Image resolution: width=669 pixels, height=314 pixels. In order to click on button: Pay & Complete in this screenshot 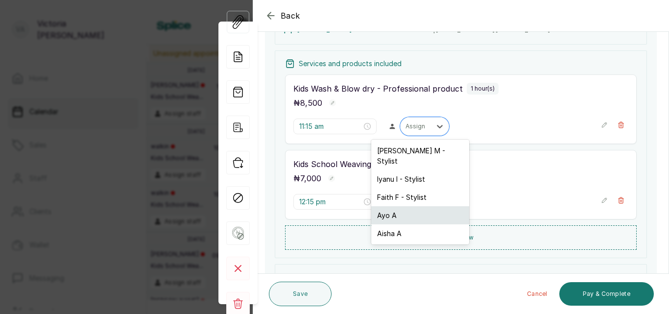, I will do `click(606, 294)`.